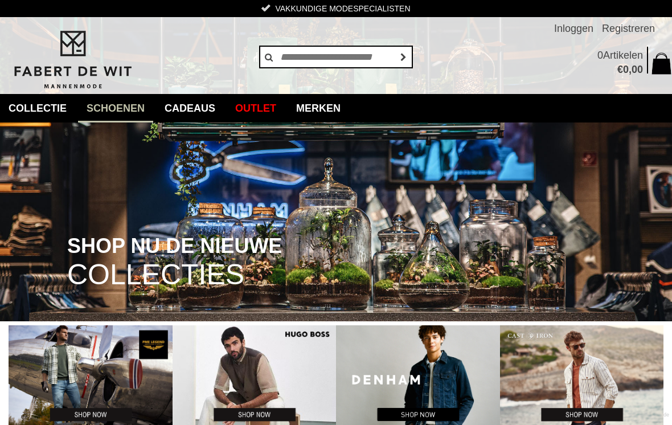 The height and width of the screenshot is (425, 672). What do you see at coordinates (318, 108) in the screenshot?
I see `a: Merken` at bounding box center [318, 108].